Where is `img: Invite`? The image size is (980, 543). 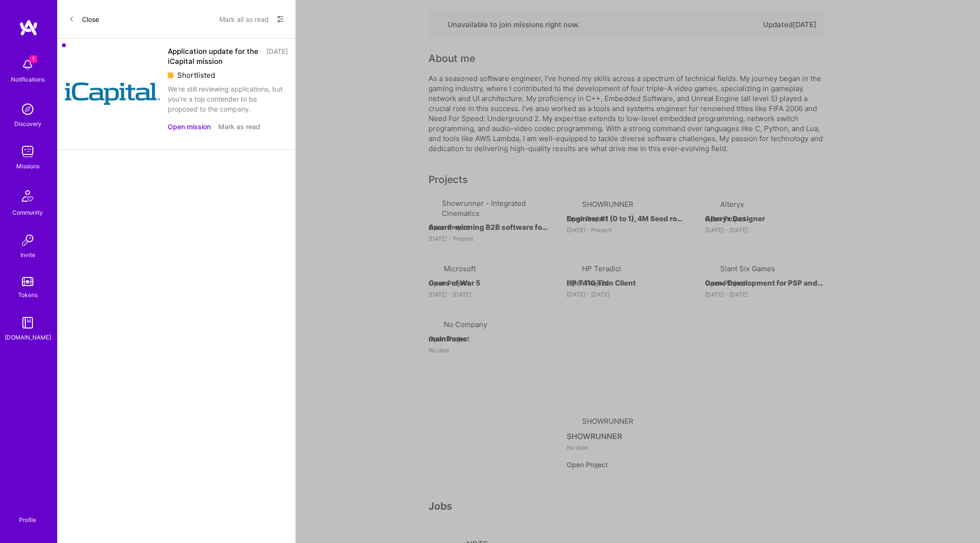 img: Invite is located at coordinates (27, 240).